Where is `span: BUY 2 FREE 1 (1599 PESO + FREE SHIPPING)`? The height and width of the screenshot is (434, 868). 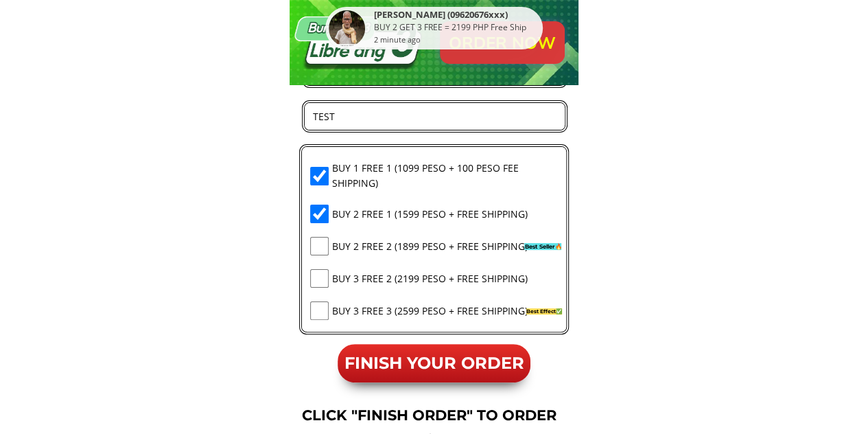 span: BUY 2 FREE 1 (1599 PESO + FREE SHIPPING) is located at coordinates (445, 215).